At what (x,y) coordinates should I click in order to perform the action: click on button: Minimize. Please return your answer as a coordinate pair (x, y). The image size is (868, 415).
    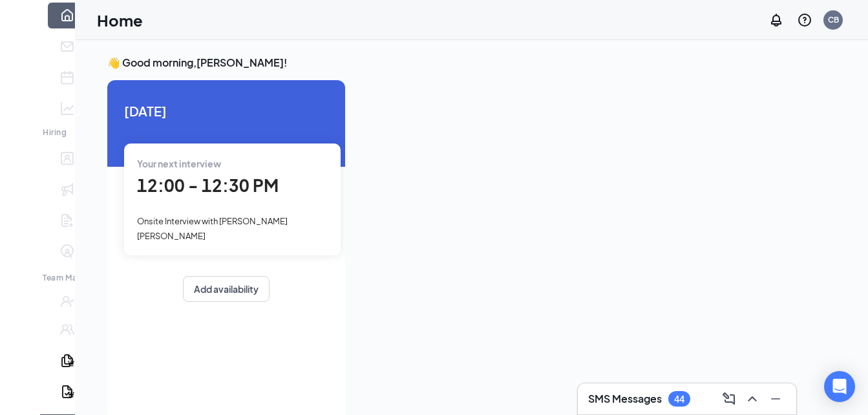
    Looking at the image, I should click on (776, 398).